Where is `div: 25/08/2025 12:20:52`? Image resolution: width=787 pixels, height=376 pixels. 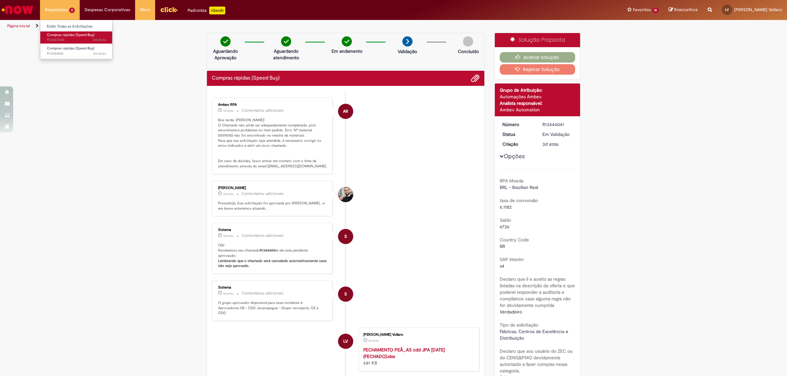
div: 25/08/2025 12:20:52 is located at coordinates (557, 144).